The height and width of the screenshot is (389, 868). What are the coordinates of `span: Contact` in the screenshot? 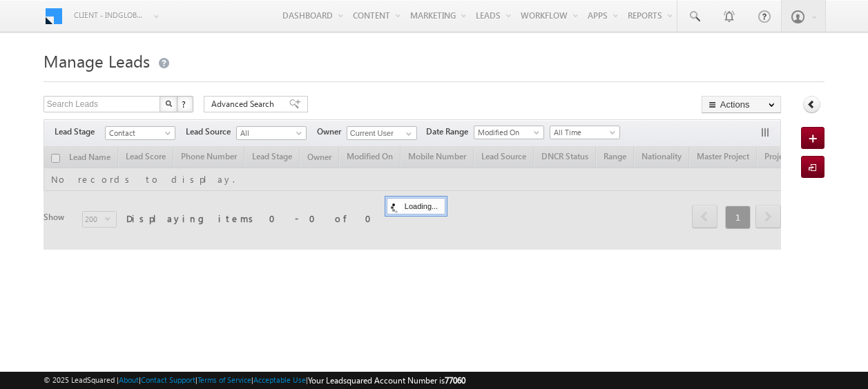 It's located at (138, 133).